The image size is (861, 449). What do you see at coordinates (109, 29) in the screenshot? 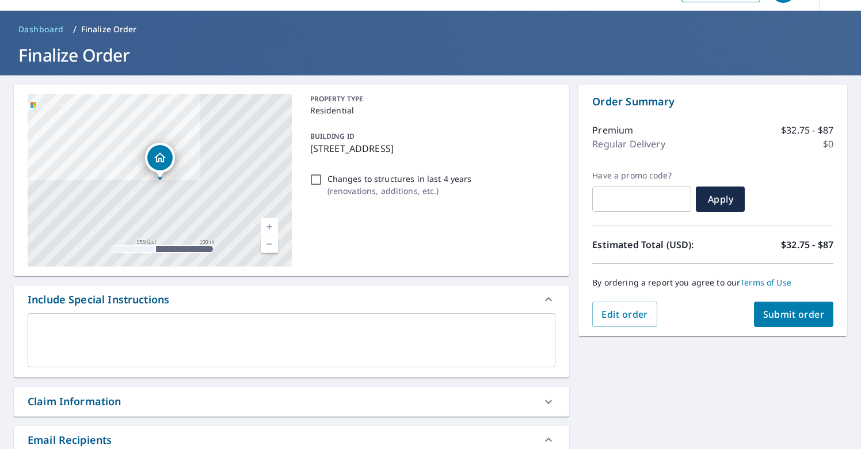
I see `p: Finalize Order` at bounding box center [109, 29].